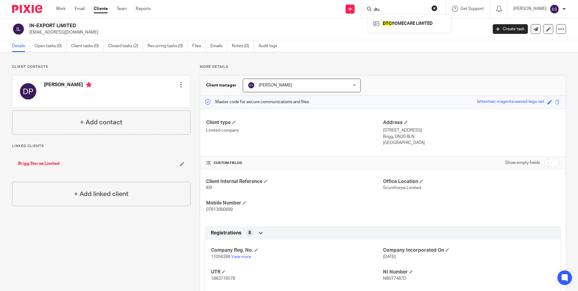  I want to click on h4: + Add linked client, so click(101, 194).